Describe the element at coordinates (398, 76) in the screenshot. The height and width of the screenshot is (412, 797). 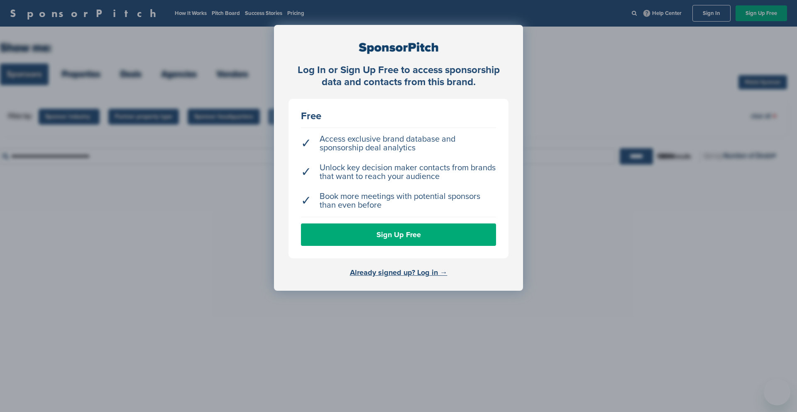
I see `div: Log In or Sign Up Free to access sponsorship data and contacts from this brand.` at that location.